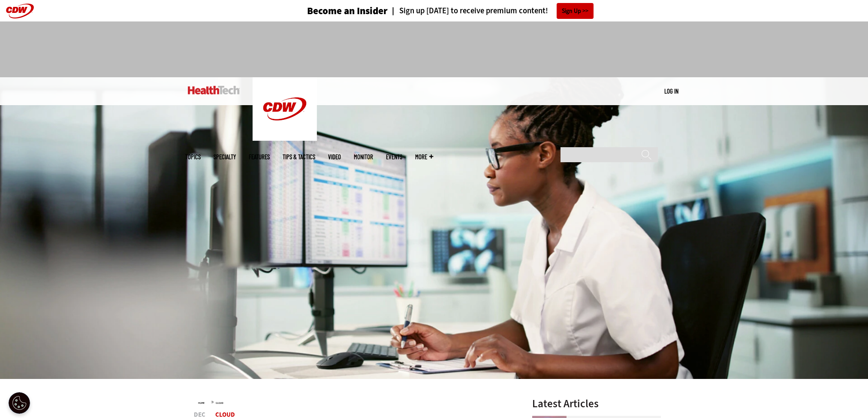  I want to click on a: Events, so click(394, 157).